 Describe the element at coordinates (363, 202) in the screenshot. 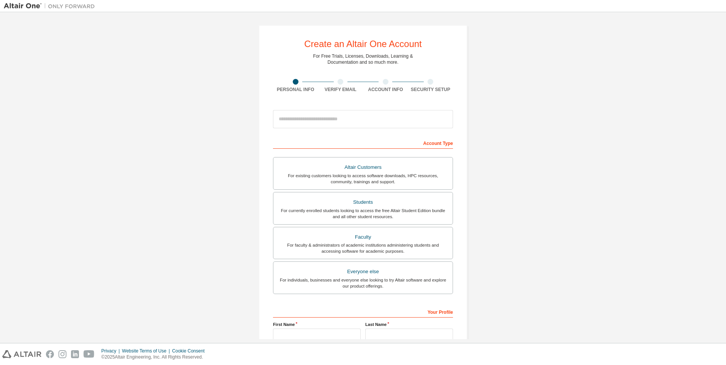

I see `div: Students` at that location.